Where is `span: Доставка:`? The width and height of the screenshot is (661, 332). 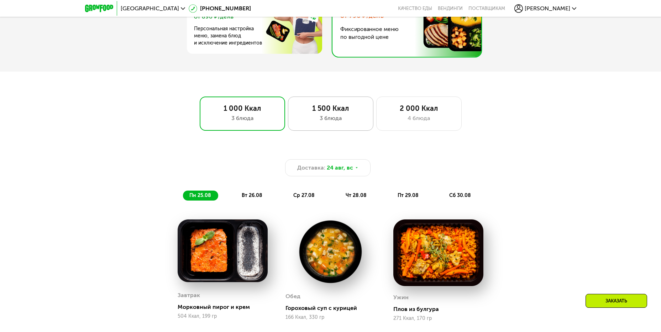 span: Доставка: is located at coordinates (311, 168).